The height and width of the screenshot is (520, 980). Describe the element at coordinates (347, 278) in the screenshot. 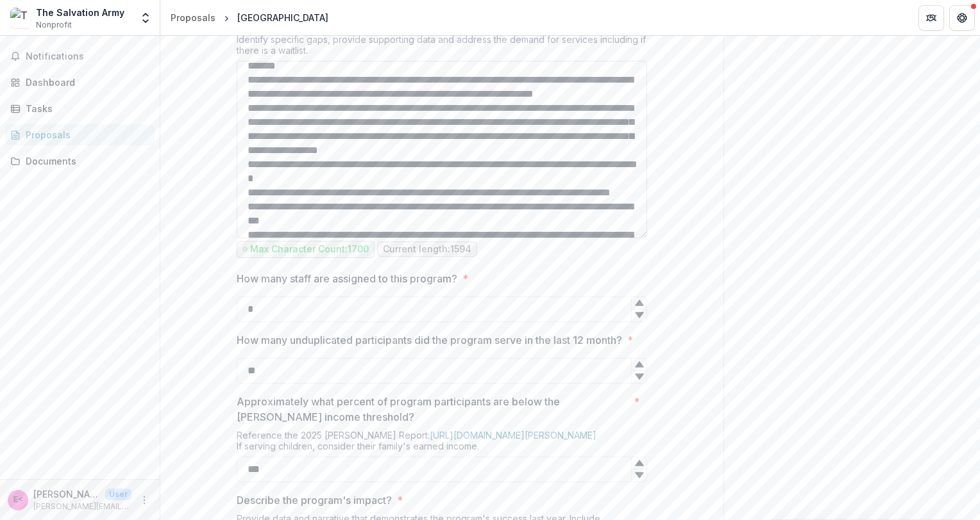

I see `p: How many staff are assigned to this program?` at that location.